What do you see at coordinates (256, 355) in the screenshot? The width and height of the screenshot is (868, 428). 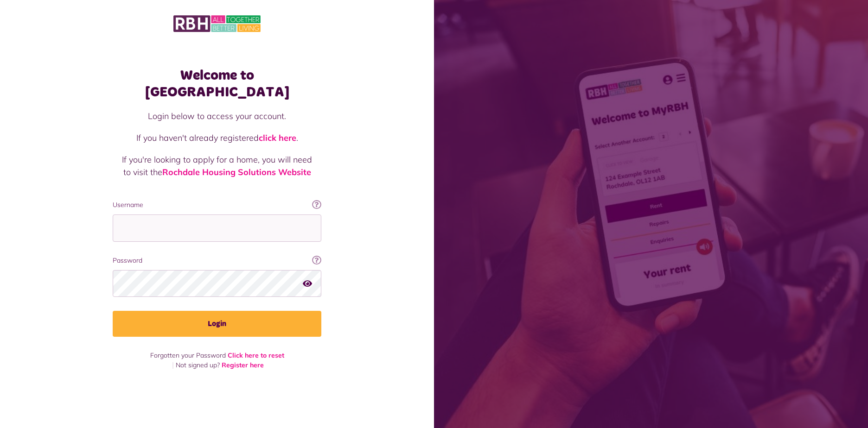 I see `a: Click here to reset` at bounding box center [256, 355].